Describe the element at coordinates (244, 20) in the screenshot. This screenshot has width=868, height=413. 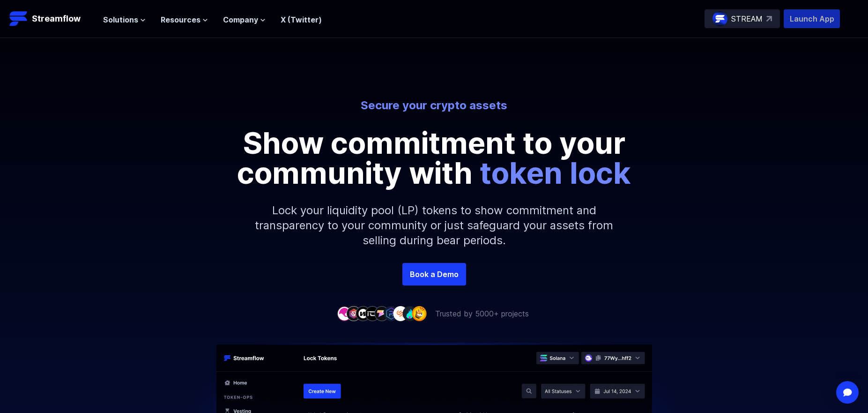
I see `button: Company` at that location.